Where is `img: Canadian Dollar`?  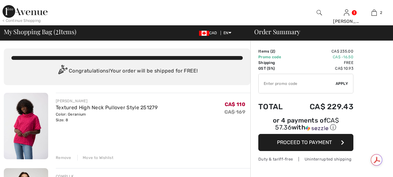
img: Canadian Dollar is located at coordinates (204, 33).